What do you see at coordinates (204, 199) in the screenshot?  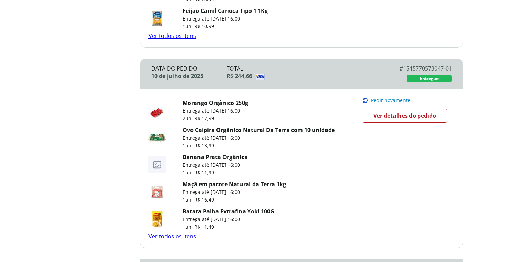 I see `span: R$ 16,49` at bounding box center [204, 199].